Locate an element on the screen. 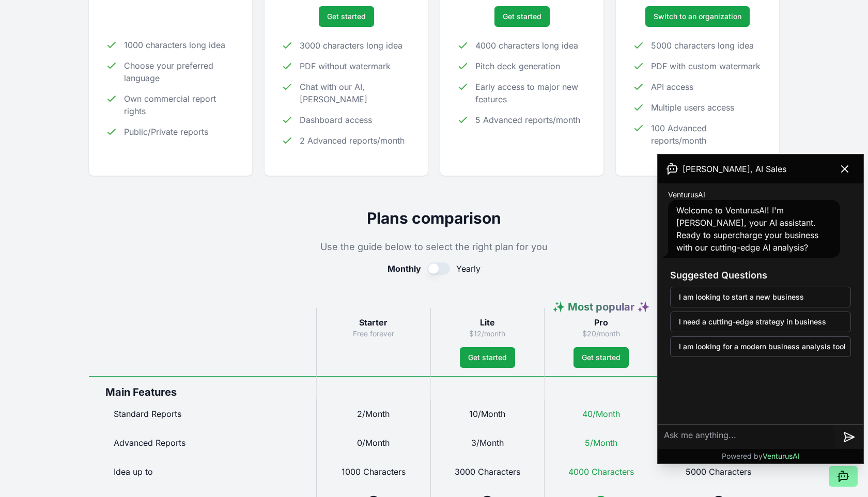 This screenshot has width=868, height=497. h3: Suggested Questions is located at coordinates (760, 276).